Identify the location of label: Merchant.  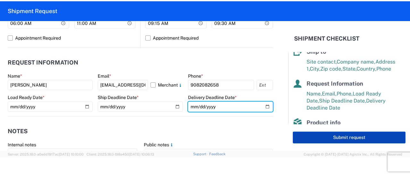
(166, 85).